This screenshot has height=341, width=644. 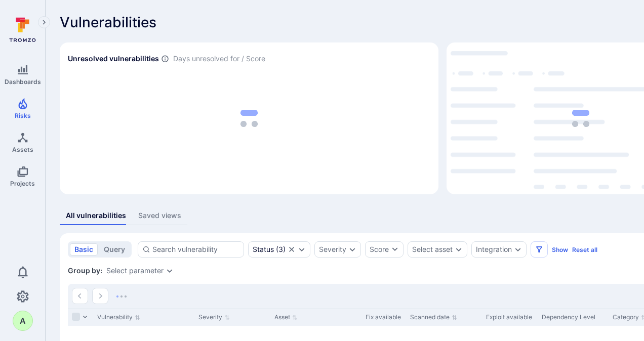 What do you see at coordinates (333, 249) in the screenshot?
I see `button: Severity` at bounding box center [333, 249].